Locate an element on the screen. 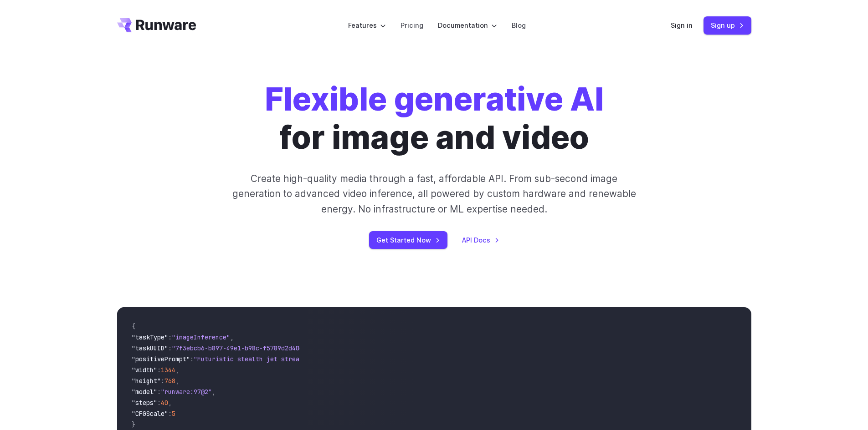 Image resolution: width=868 pixels, height=430 pixels. a: Pricing is located at coordinates (412, 25).